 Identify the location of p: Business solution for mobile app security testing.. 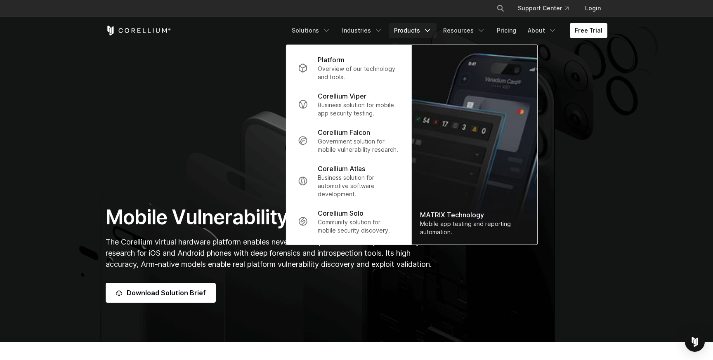
(359, 109).